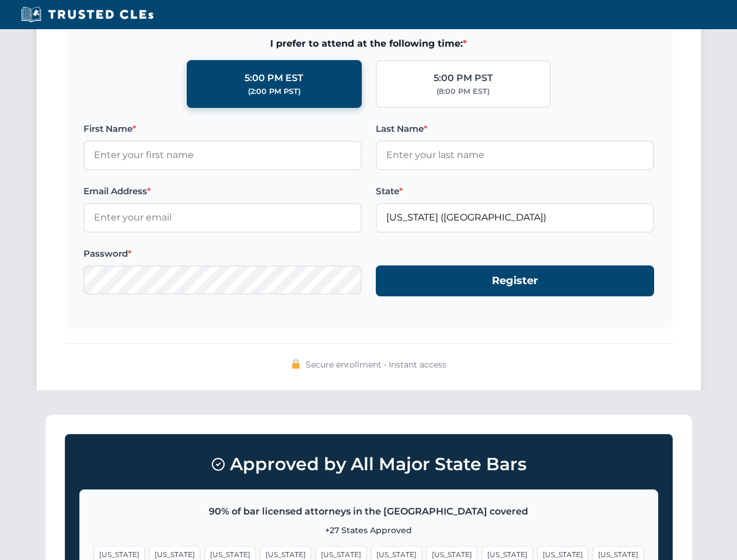  Describe the element at coordinates (273, 78) in the screenshot. I see `div: 5:00 PM EST` at that location.